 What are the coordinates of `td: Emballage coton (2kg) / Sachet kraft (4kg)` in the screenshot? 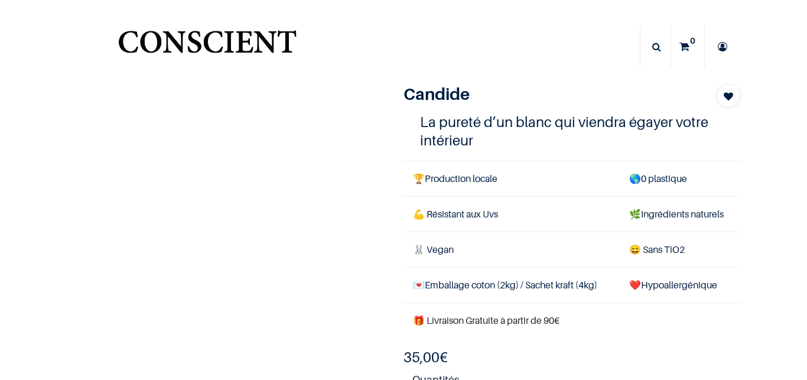 It's located at (512, 285).